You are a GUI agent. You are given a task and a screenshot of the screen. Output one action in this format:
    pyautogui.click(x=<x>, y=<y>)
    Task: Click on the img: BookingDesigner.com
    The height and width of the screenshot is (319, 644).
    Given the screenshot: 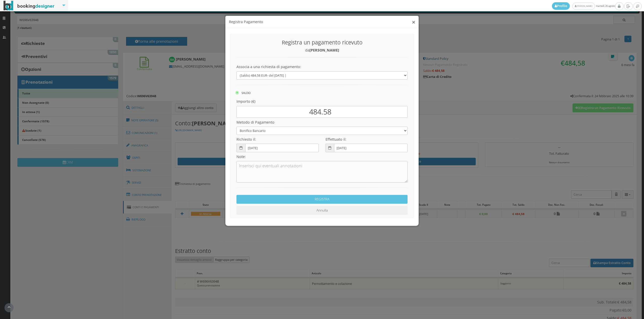 What is the action you would take?
    pyautogui.click(x=29, y=6)
    